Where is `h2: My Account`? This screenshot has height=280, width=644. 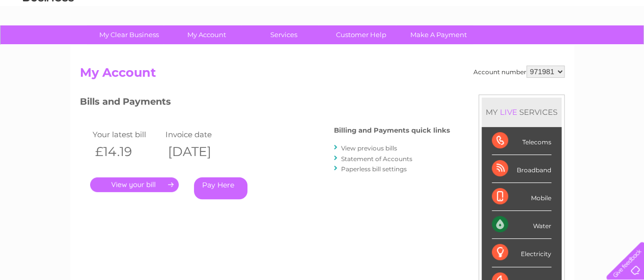
h2: My Account is located at coordinates (322, 75).